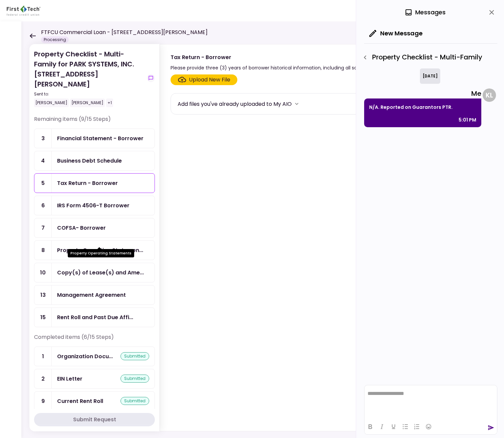 The height and width of the screenshot is (438, 504). What do you see at coordinates (94, 161) in the screenshot?
I see `a: 4Business Debt Schedule` at bounding box center [94, 161].